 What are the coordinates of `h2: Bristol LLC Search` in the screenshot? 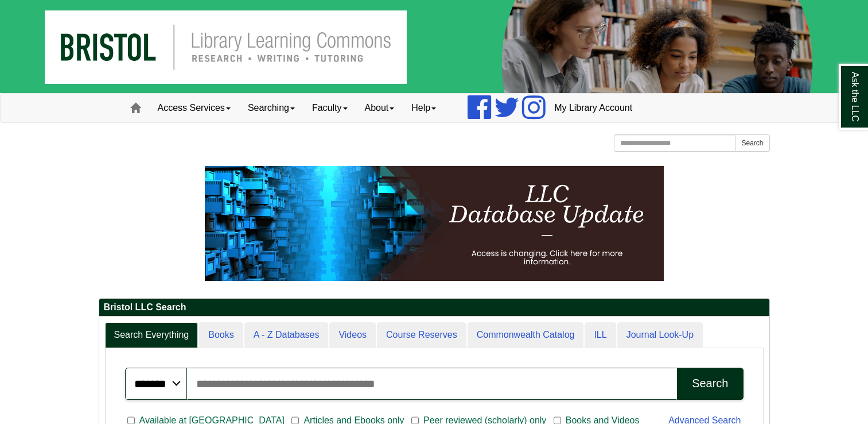 It's located at (434, 307).